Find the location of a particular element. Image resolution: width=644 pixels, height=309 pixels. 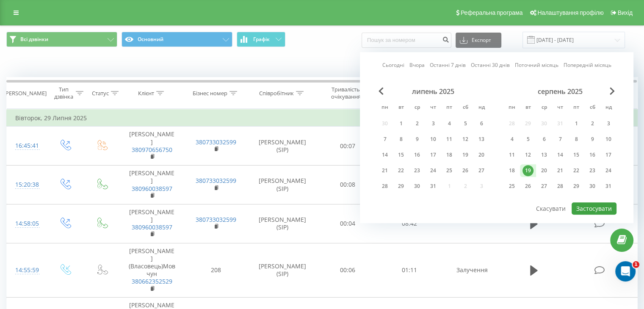

div: сб 30 серп 2025 р. is located at coordinates (592, 186).